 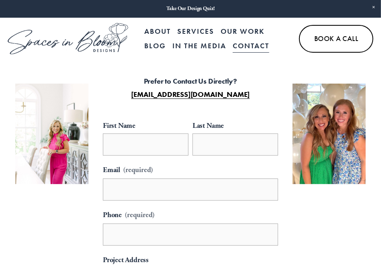 I want to click on a: Blog, so click(x=155, y=46).